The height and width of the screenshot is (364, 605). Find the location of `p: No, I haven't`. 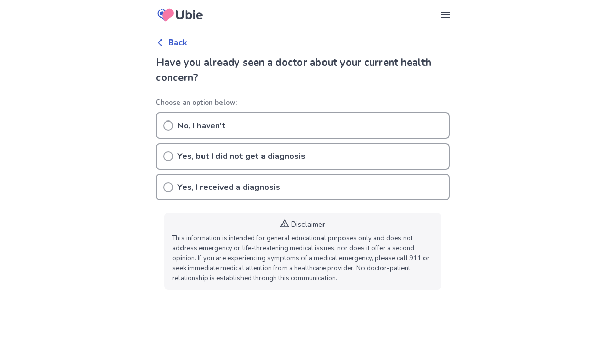

p: No, I haven't is located at coordinates (201, 126).